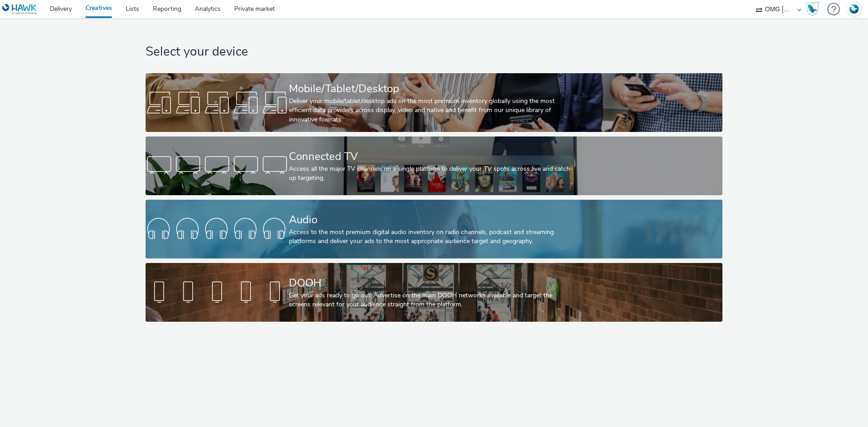 The image size is (868, 427). Describe the element at coordinates (434, 293) in the screenshot. I see `a: DOOHGet your ads ready to go out! Advertise on the main DOOH networks available and target the sc...` at that location.